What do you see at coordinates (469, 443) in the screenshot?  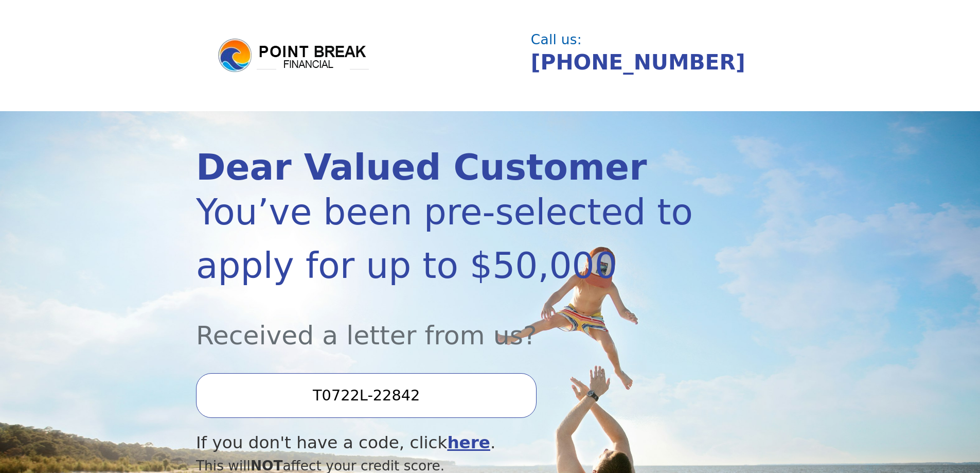 I see `b: here` at bounding box center [469, 443].